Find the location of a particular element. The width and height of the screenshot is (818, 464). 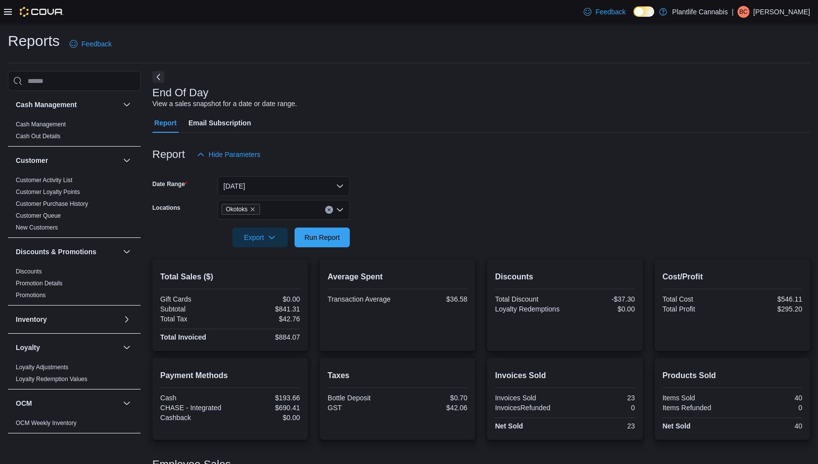

div: Total Discount is located at coordinates (529, 299).